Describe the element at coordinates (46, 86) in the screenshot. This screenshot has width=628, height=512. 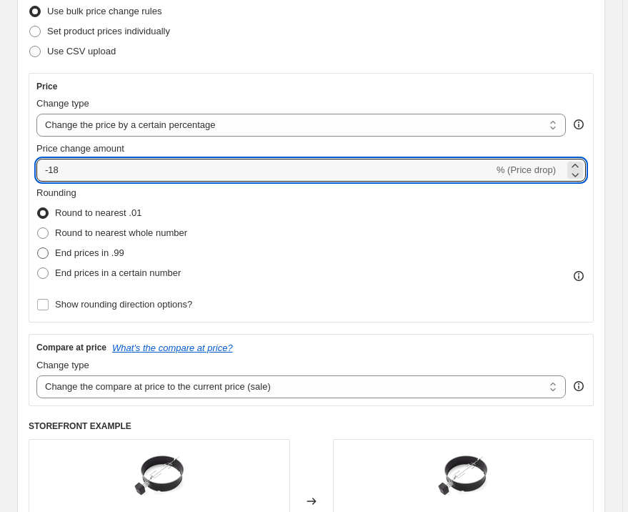
I see `h3: Price` at that location.